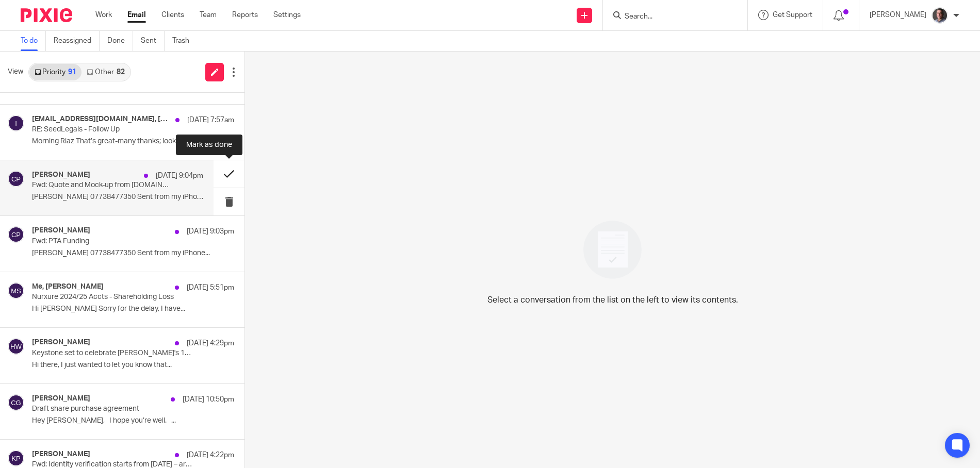 The image size is (980, 468). I want to click on span: View, so click(15, 72).